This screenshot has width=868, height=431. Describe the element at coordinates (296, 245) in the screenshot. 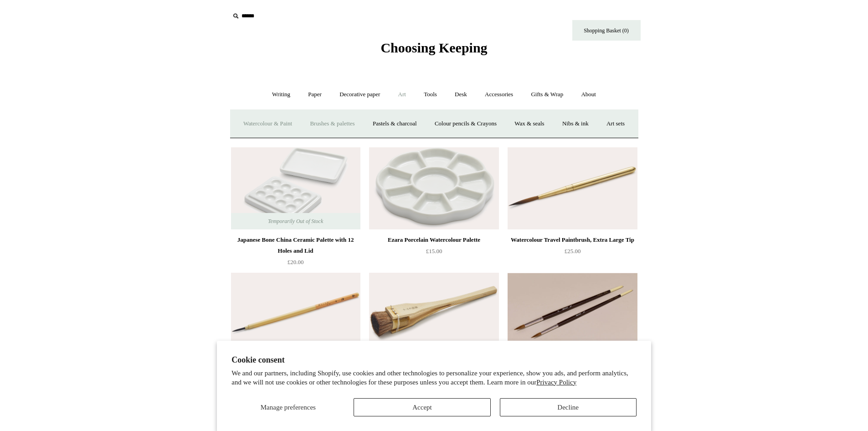

I see `div: Japanese Bone China Ceramic Palette with 12 Holes and Lid` at that location.